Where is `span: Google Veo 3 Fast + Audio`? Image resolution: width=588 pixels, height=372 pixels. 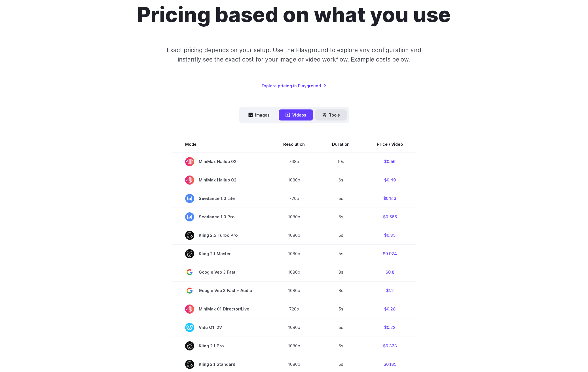 span: Google Veo 3 Fast + Audio is located at coordinates (220, 291).